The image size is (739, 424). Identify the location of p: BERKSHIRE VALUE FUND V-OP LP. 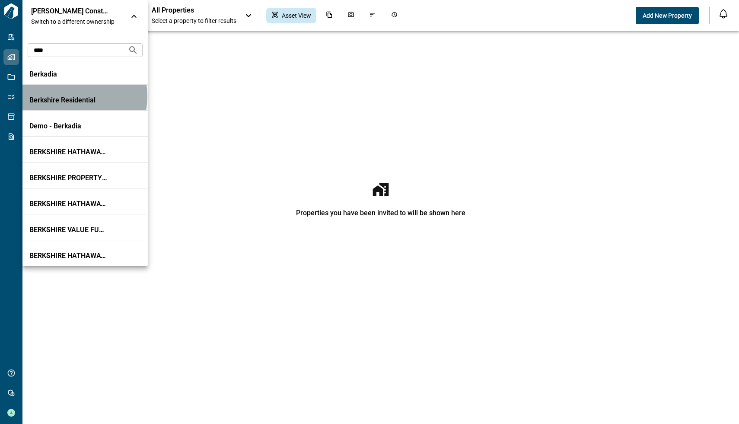
(68, 230).